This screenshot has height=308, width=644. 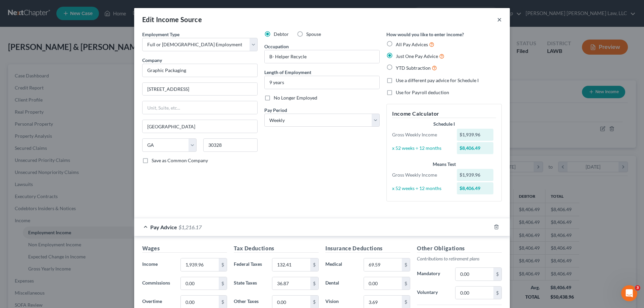 I want to click on h5: Other Obligations, so click(x=459, y=248).